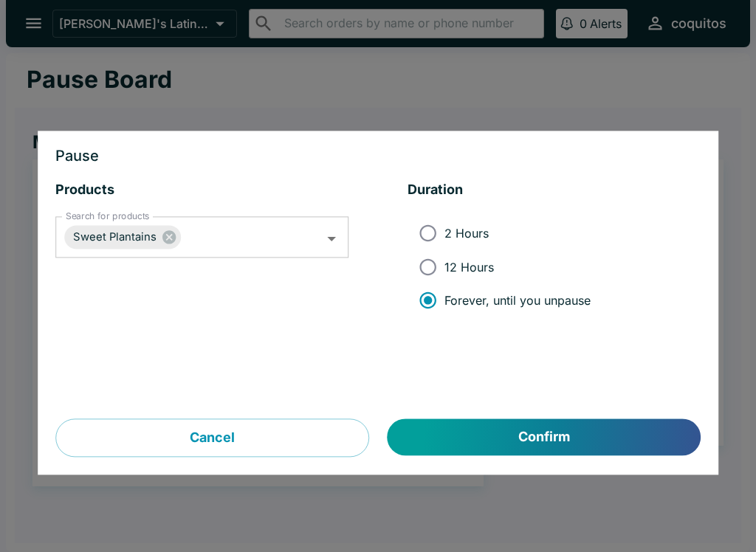  I want to click on h5: Products, so click(202, 191).